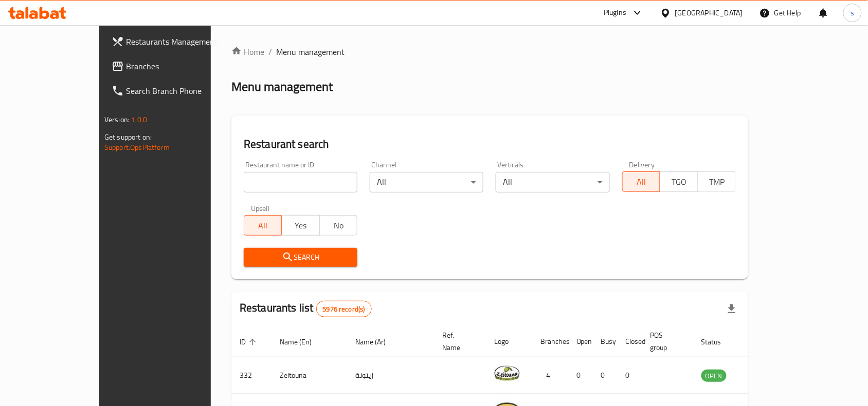  What do you see at coordinates (390, 376) in the screenshot?
I see `td: زيتونة` at bounding box center [390, 376].